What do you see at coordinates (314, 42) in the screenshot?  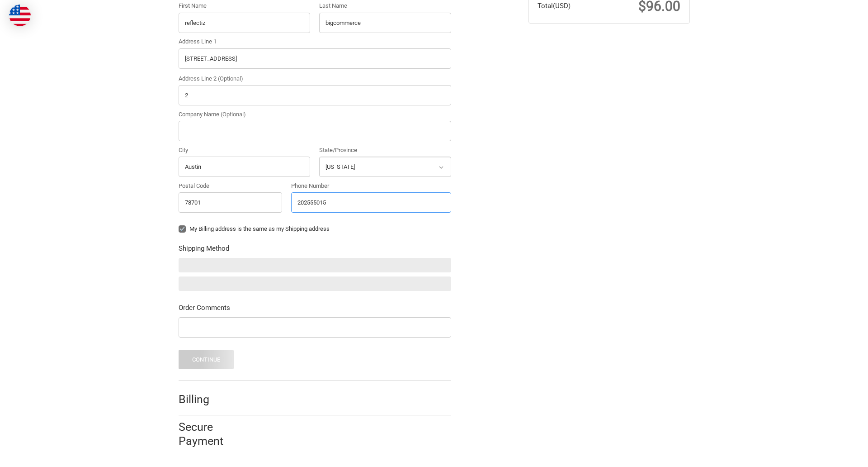 I see `label: Address Line 1` at bounding box center [314, 42].